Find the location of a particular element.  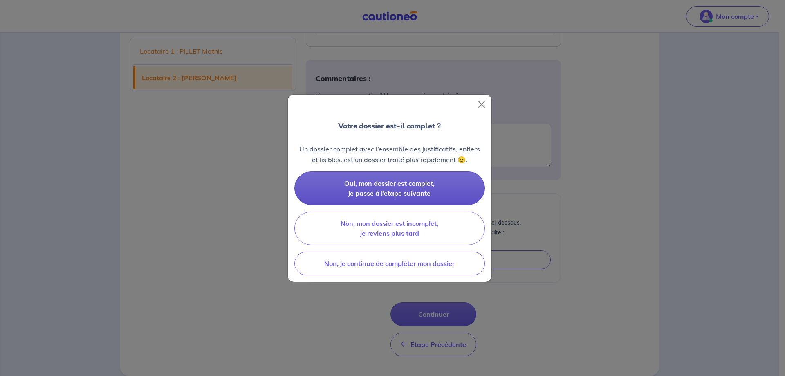

span: Non, mon dossier est incomplet, je reviens plus tard is located at coordinates (389, 228).